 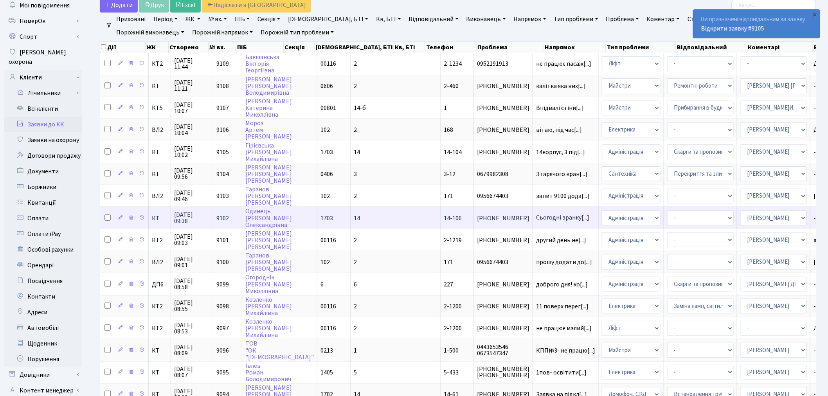 What do you see at coordinates (451, 47) in the screenshot?
I see `th: Телефон` at bounding box center [451, 47].